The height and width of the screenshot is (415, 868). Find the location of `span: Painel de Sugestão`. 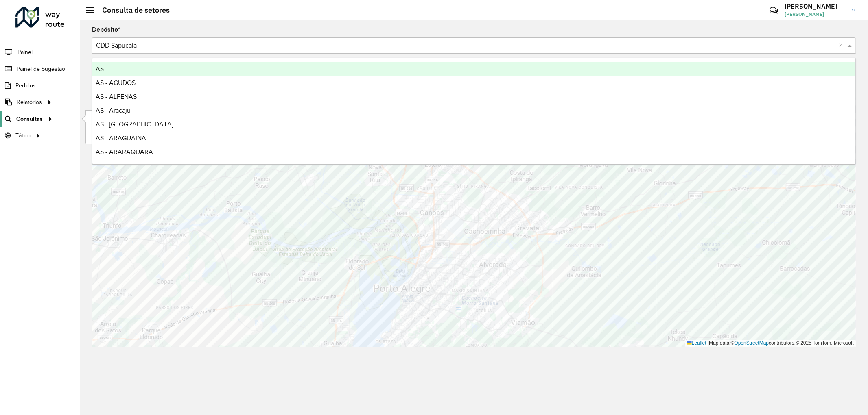

span: Painel de Sugestão is located at coordinates (40, 69).